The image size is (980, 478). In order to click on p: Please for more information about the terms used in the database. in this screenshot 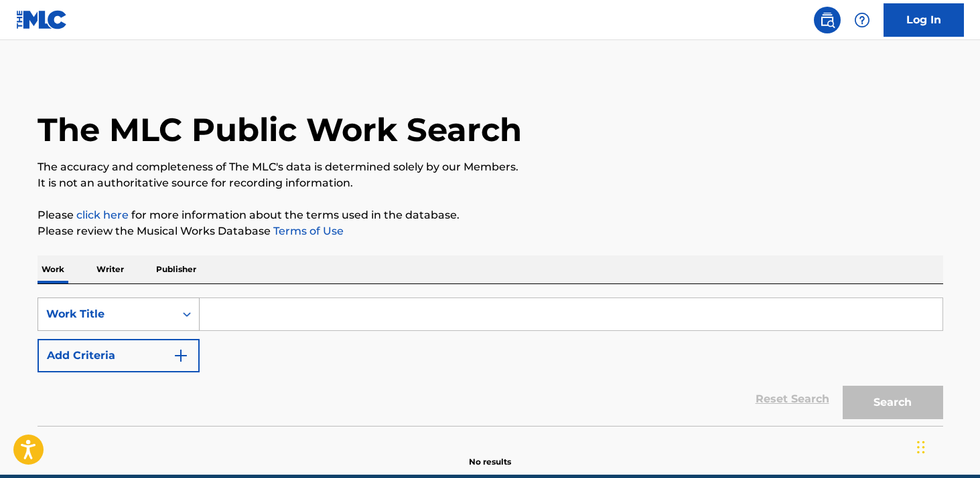, I will do `click(490, 216)`.